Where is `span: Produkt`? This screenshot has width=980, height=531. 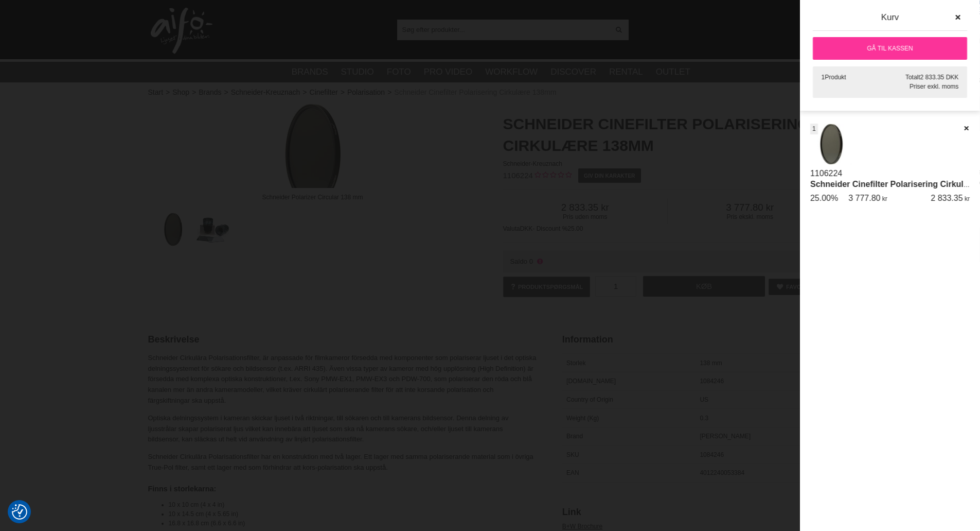
span: Produkt is located at coordinates (835, 77).